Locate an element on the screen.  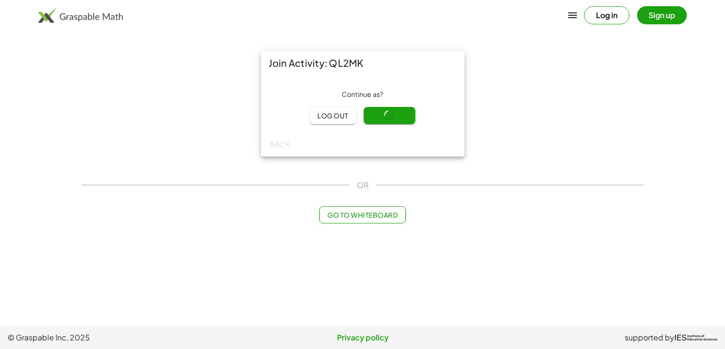
span: IES is located at coordinates (681, 338).